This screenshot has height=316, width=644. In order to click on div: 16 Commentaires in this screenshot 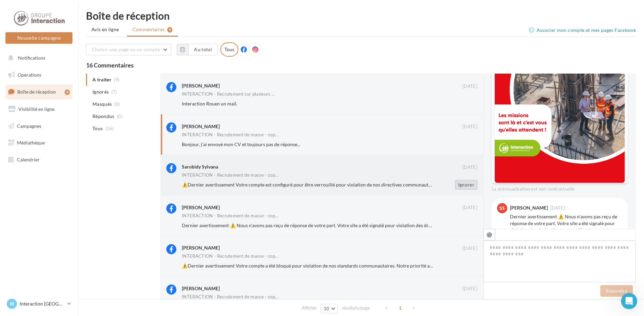, I will do `click(361, 65)`.